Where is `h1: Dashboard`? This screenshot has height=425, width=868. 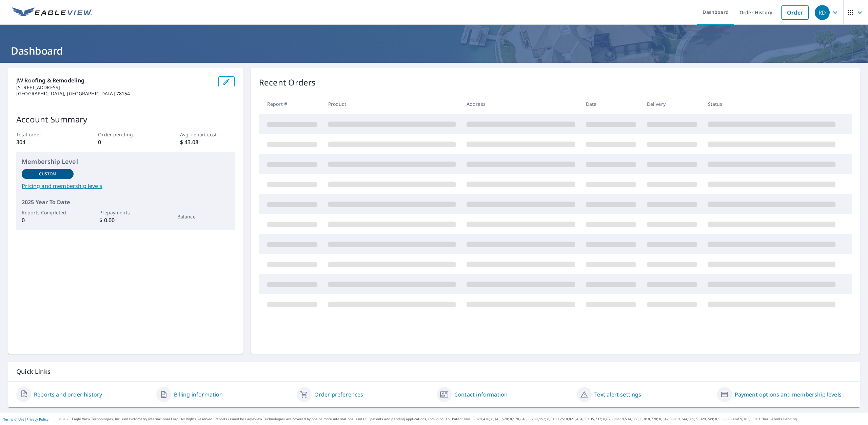
h1: Dashboard is located at coordinates (434, 51).